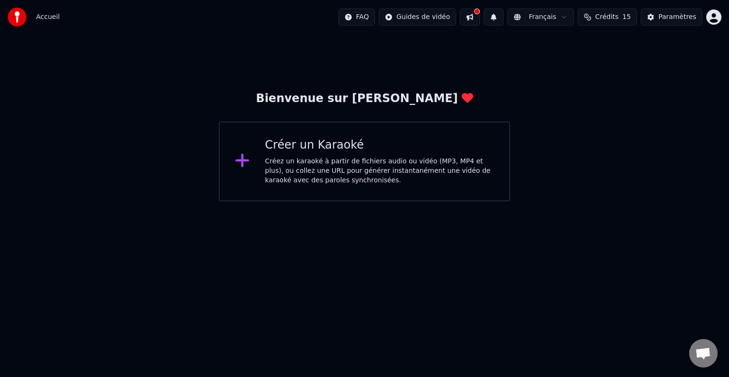 This screenshot has height=377, width=729. What do you see at coordinates (626, 17) in the screenshot?
I see `span: 15` at bounding box center [626, 17].